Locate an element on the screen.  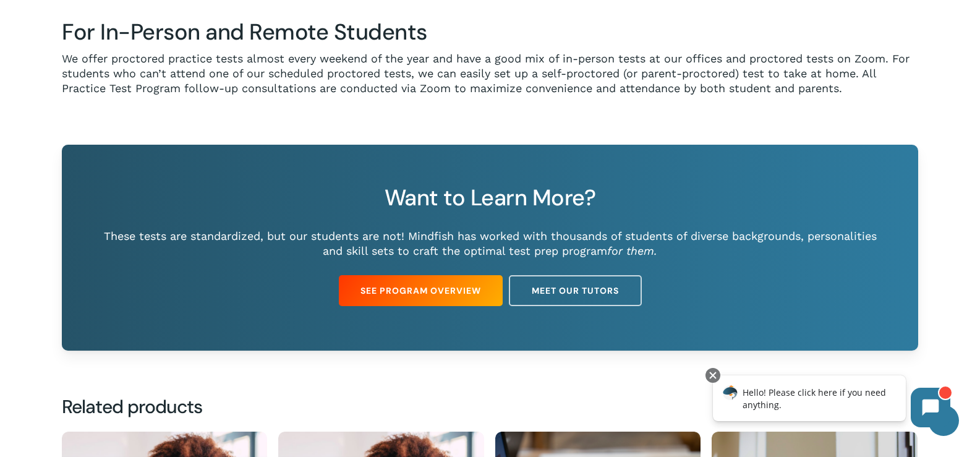
span: See Program Overview is located at coordinates (421, 291).